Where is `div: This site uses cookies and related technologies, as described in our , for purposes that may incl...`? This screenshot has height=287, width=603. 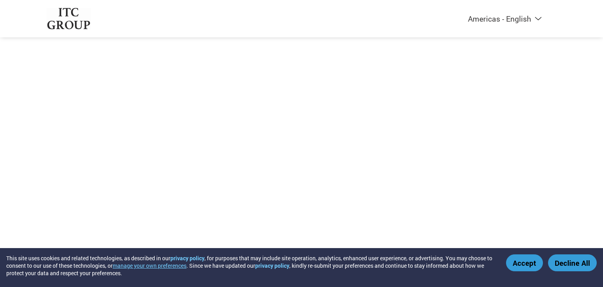 div: This site uses cookies and related technologies, as described in our , for purposes that may incl... is located at coordinates (251, 265).